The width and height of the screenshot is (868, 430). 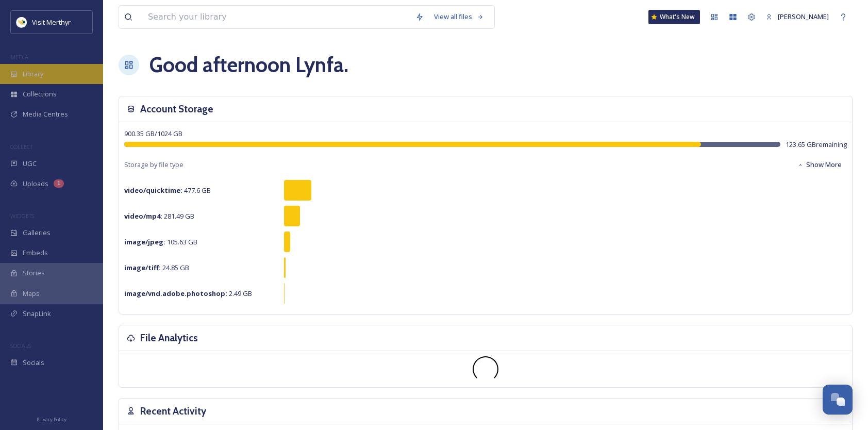 What do you see at coordinates (37, 232) in the screenshot?
I see `span: Galleries` at bounding box center [37, 232].